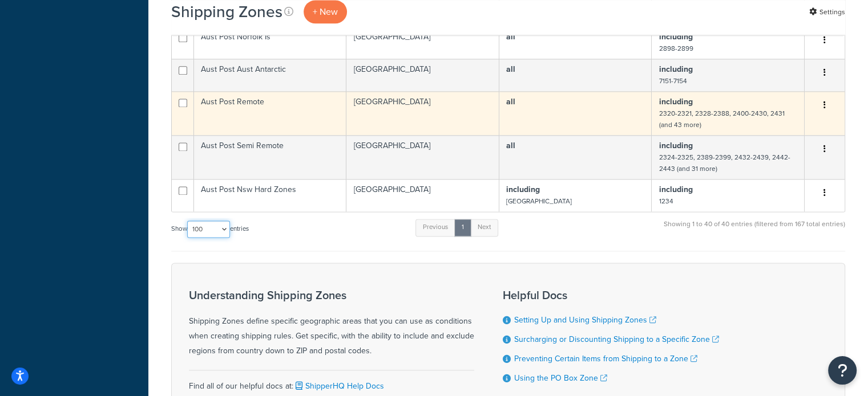 The height and width of the screenshot is (396, 868). Describe the element at coordinates (270, 113) in the screenshot. I see `td: Aust Post Remote` at that location.